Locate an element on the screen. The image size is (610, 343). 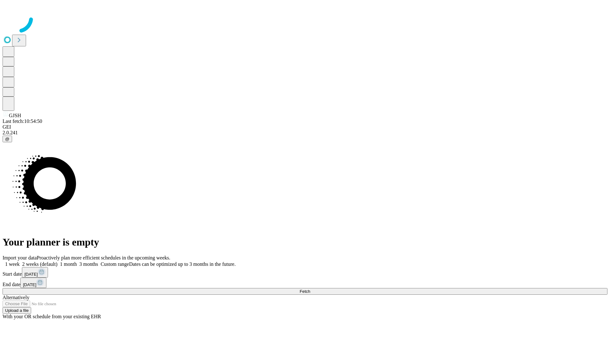
span: 2 weeks (default) is located at coordinates (40, 264).